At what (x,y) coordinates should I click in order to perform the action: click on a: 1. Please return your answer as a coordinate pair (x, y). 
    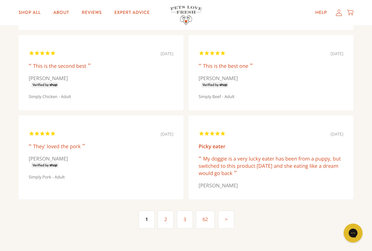
    Looking at the image, I should click on (147, 219).